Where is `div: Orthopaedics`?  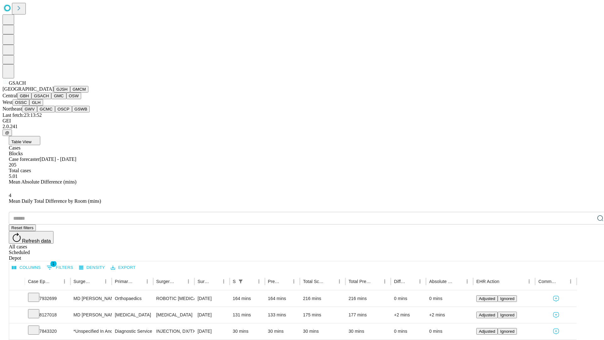 div: Orthopaedics is located at coordinates (132, 298).